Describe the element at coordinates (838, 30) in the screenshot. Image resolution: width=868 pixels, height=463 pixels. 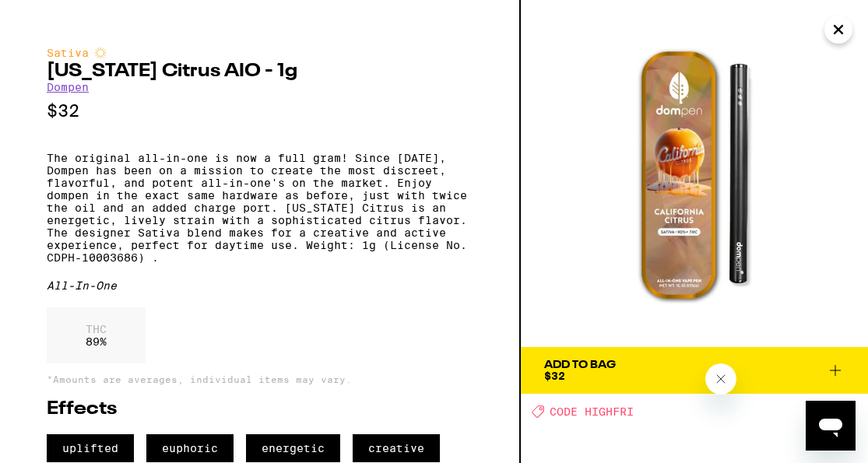
I see `button: Close` at that location.